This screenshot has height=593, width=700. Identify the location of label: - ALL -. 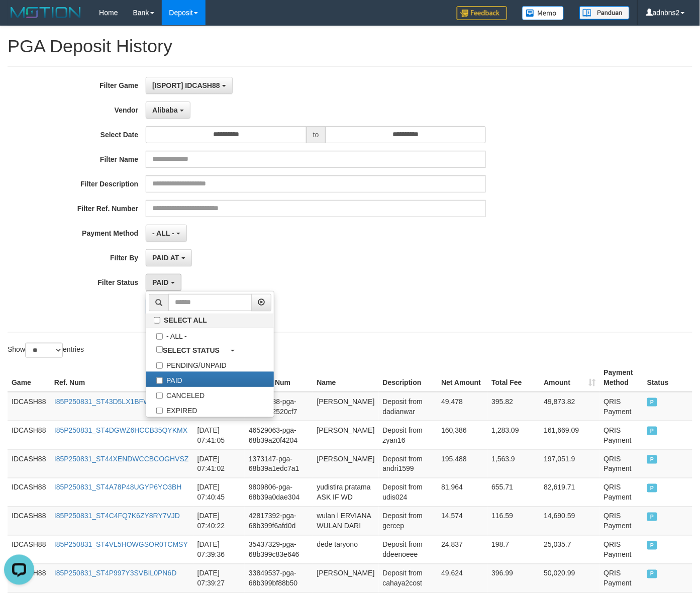
(210, 335).